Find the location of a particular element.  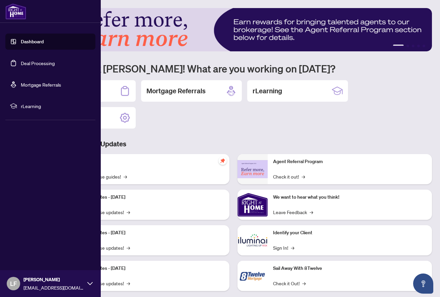

img: Agent Referral Program is located at coordinates (253, 169).